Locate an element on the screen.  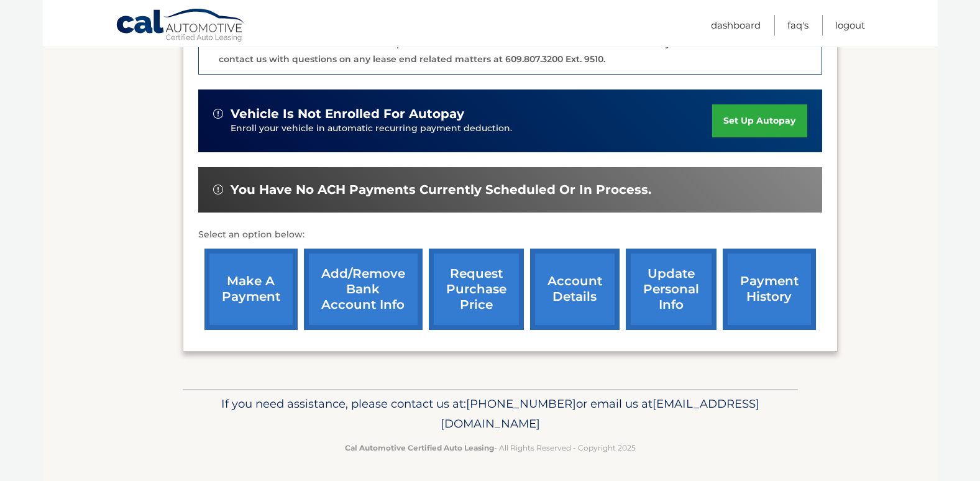
a: Logout is located at coordinates (851, 25).